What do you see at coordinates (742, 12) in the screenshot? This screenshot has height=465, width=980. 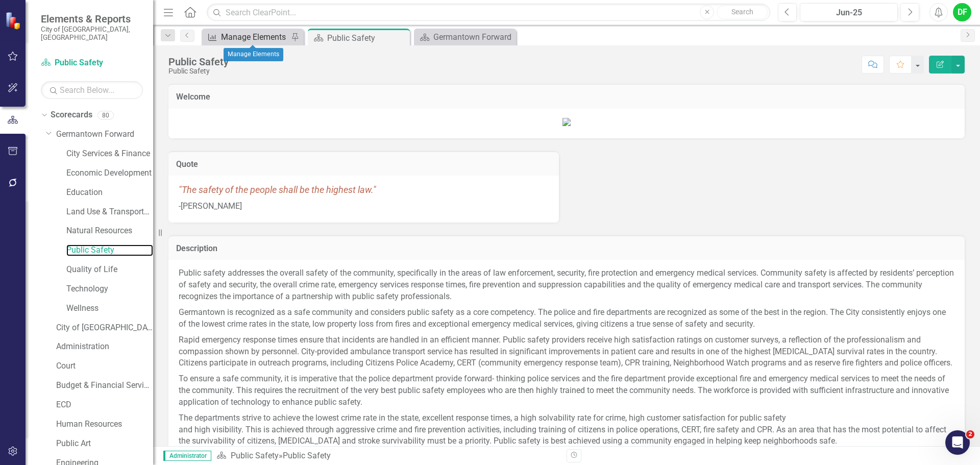 I see `button: Search` at bounding box center [742, 12].